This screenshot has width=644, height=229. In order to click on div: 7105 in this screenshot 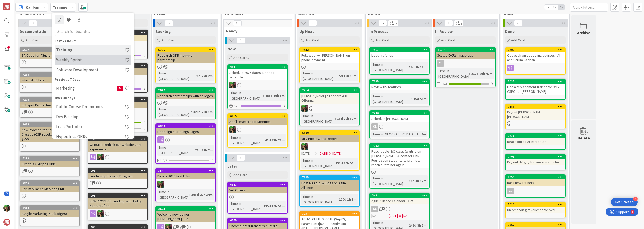, I will do `click(330, 177)`.